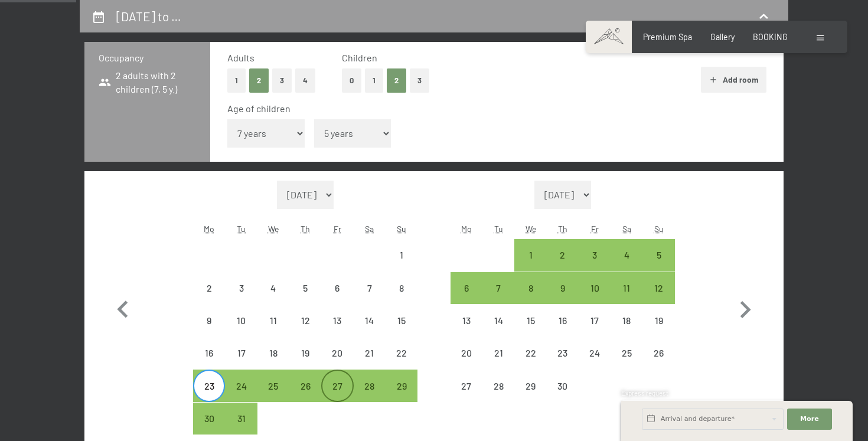  What do you see at coordinates (305, 288) in the screenshot?
I see `div: Thu Mar 05 2026` at bounding box center [305, 288].